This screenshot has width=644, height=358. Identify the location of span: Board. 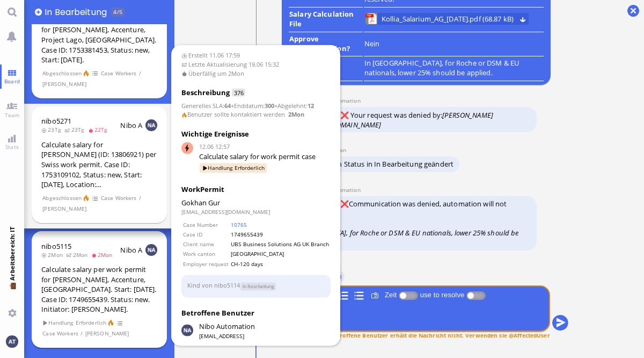
(11, 81).